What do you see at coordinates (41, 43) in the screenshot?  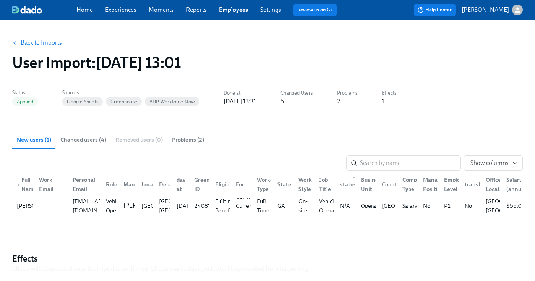 I see `a: Back to Imports` at bounding box center [41, 43].